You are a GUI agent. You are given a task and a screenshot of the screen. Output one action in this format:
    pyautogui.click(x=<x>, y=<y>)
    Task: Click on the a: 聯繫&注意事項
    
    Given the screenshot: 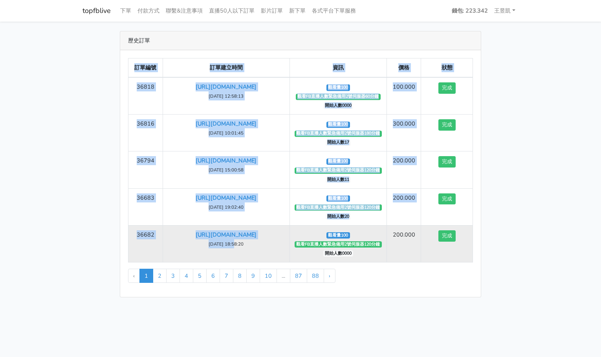 What is the action you would take?
    pyautogui.click(x=184, y=11)
    